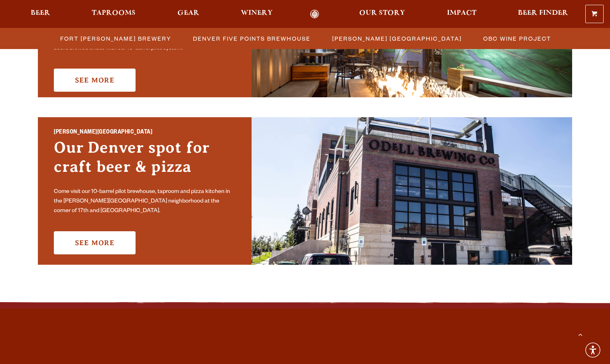 This screenshot has height=364, width=610. Describe the element at coordinates (516, 39) in the screenshot. I see `a: OBC Wine Project` at that location.